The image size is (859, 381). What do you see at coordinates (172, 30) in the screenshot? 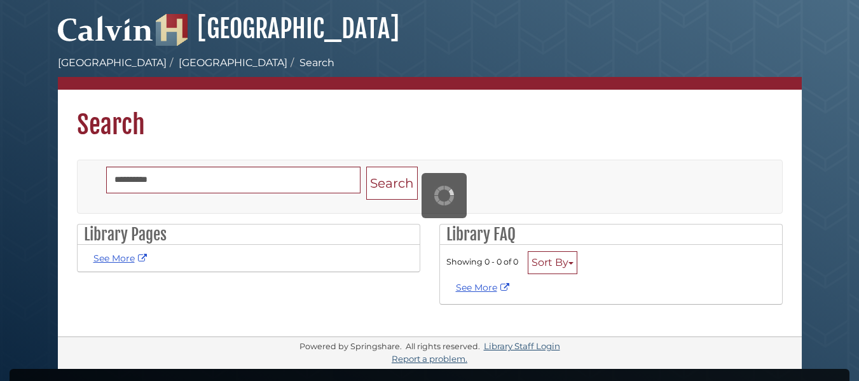
I see `img: Hekman Library Logo` at bounding box center [172, 30].